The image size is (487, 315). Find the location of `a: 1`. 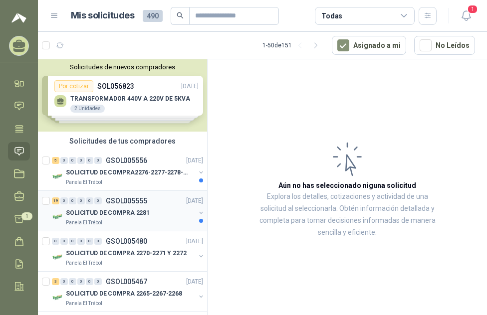

a: 1 is located at coordinates (19, 219).